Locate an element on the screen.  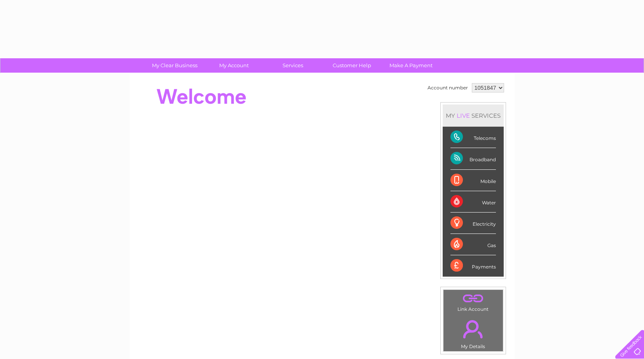
a: My Clear Business is located at coordinates (175, 65).